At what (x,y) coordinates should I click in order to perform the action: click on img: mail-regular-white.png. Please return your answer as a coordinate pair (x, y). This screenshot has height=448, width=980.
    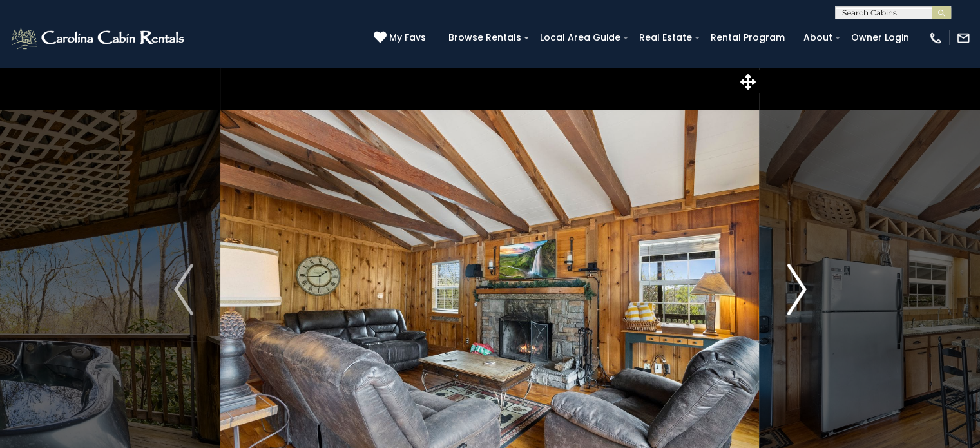
    Looking at the image, I should click on (963, 38).